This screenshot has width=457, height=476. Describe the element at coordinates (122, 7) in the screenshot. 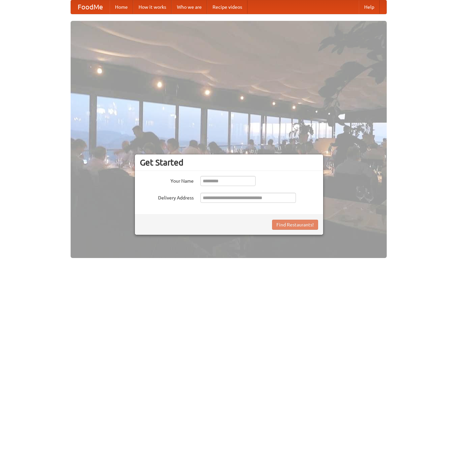

I see `a: Home` at that location.